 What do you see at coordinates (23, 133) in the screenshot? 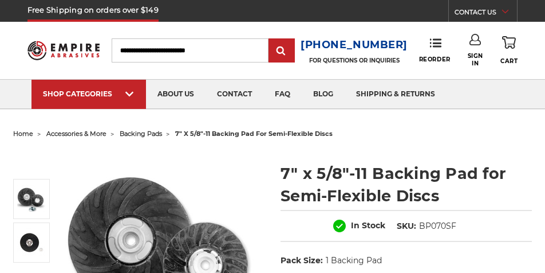
I see `span: home` at bounding box center [23, 133].